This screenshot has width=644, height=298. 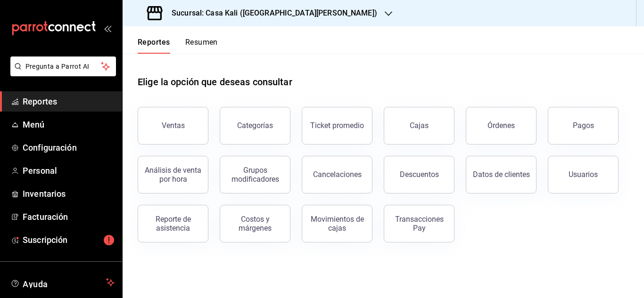 What do you see at coordinates (69, 101) in the screenshot?
I see `span: Reportes` at bounding box center [69, 101].